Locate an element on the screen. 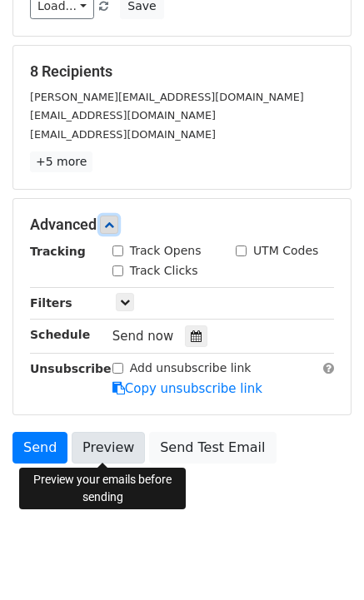 The image size is (364, 600). a: Copy unsubscribe link is located at coordinates (187, 389).